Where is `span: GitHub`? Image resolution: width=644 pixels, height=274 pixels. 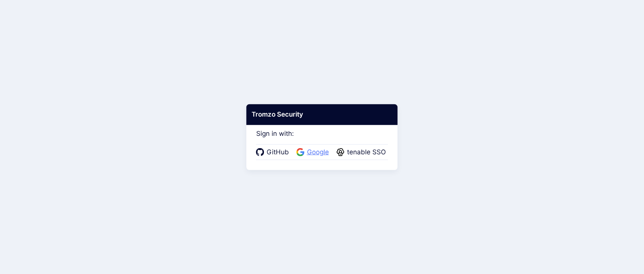 span: GitHub is located at coordinates (278, 152).